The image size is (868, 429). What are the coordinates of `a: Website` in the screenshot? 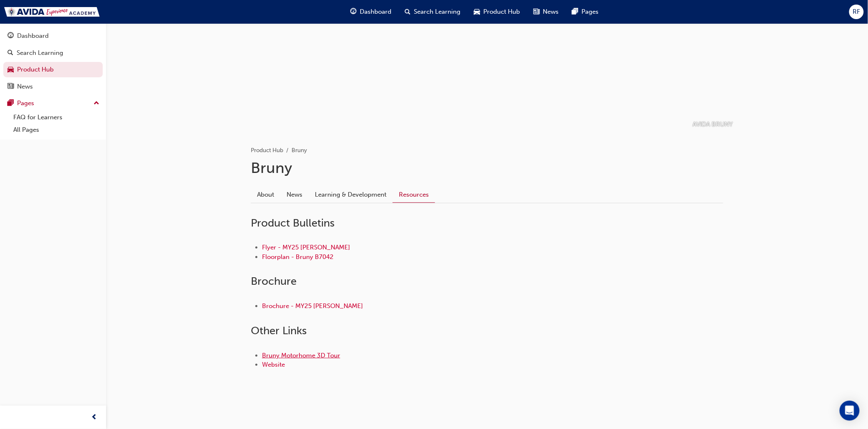 It's located at (273, 365).